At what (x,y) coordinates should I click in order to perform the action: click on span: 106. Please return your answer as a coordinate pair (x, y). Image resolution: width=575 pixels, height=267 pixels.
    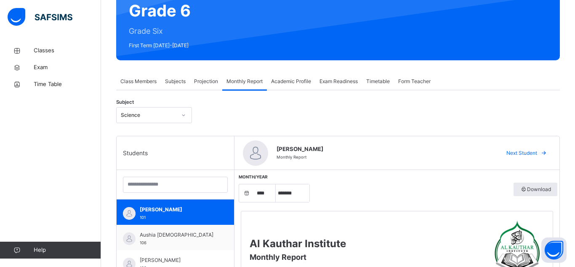
    Looking at the image, I should click on (143, 242).